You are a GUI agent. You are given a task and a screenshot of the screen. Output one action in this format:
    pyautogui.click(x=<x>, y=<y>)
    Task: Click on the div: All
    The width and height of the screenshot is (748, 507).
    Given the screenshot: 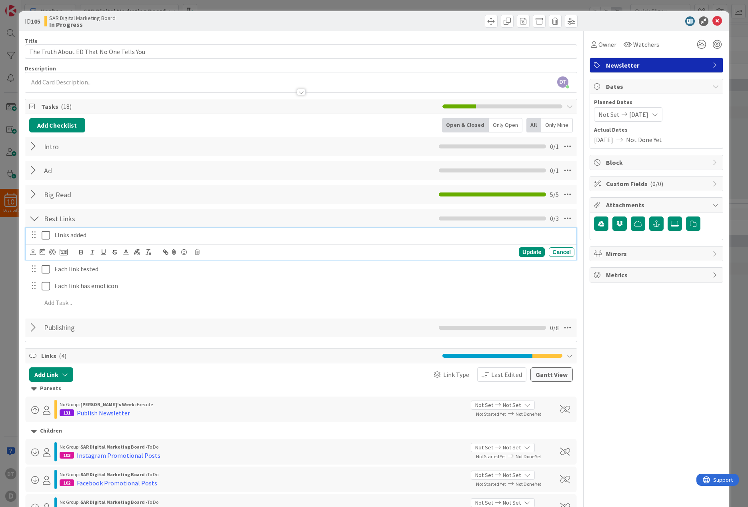 What is the action you would take?
    pyautogui.click(x=534, y=125)
    